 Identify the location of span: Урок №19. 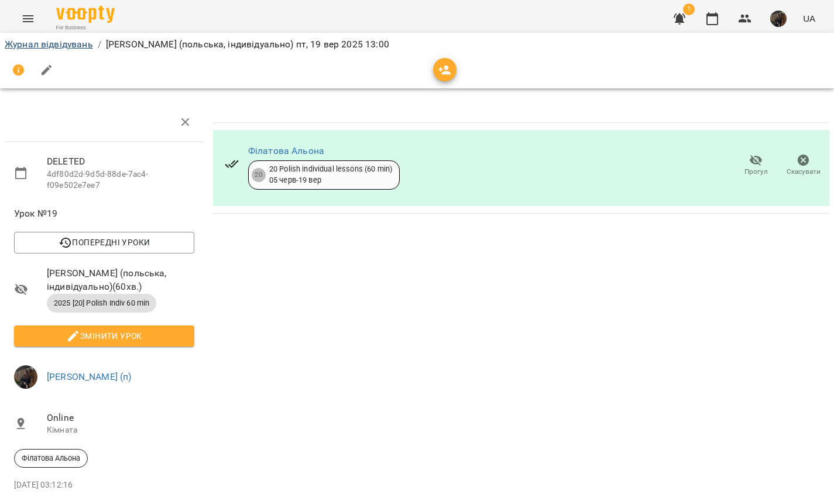
(104, 214).